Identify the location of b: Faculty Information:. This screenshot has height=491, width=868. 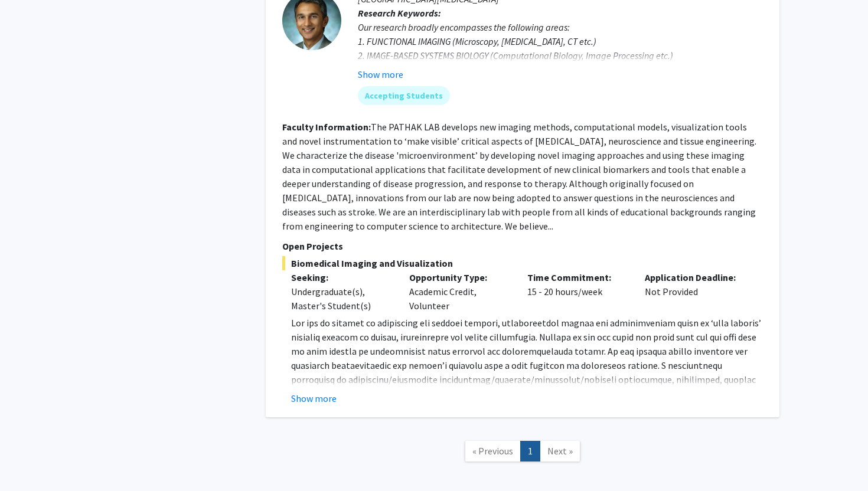
(327, 127).